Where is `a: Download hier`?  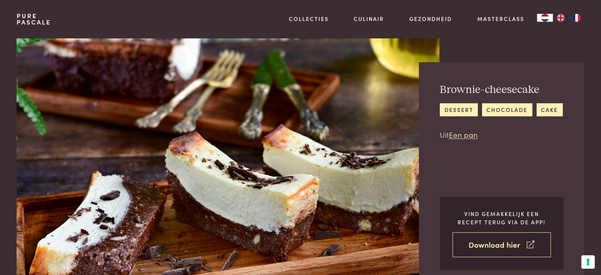
a: Download hier is located at coordinates (501, 244).